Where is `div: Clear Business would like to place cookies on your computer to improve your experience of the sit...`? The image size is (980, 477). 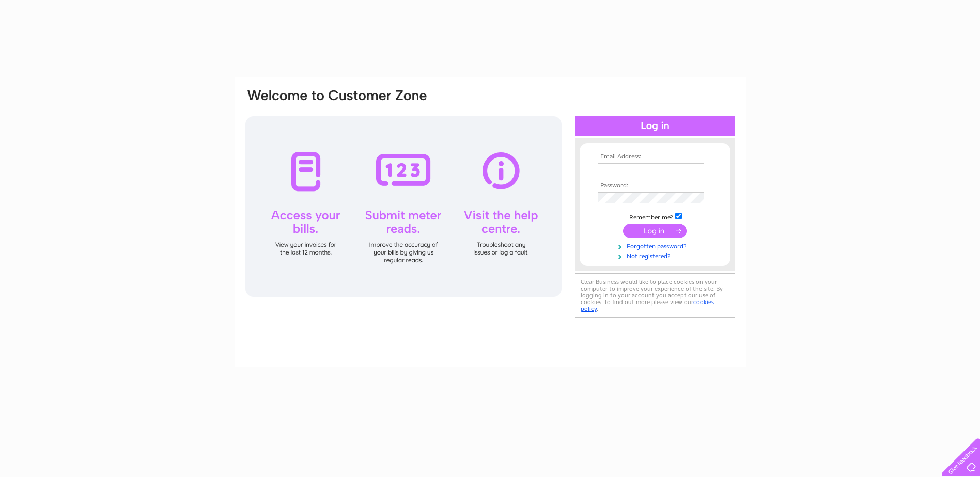
div: Clear Business would like to place cookies on your computer to improve your experience of the sit... is located at coordinates (655, 295).